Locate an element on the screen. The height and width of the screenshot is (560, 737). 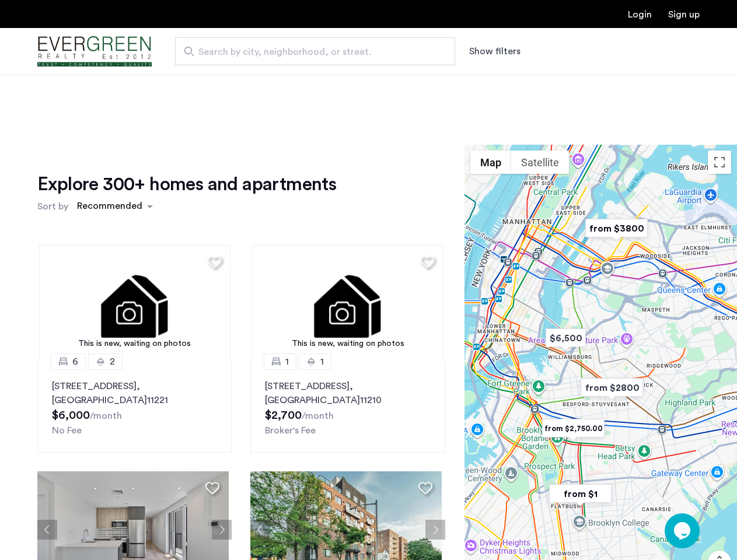
input: Apartment Search is located at coordinates (315, 51).